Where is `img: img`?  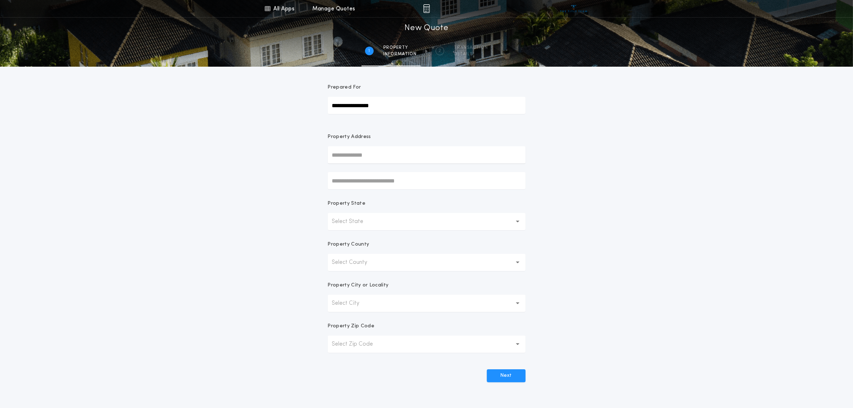 img: img is located at coordinates (427, 9).